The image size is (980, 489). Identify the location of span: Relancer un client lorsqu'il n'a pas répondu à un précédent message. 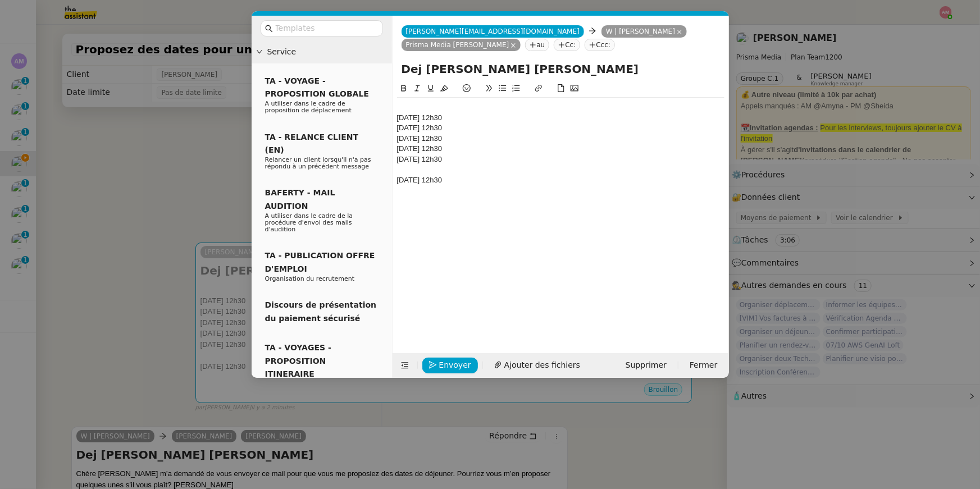
(318, 163).